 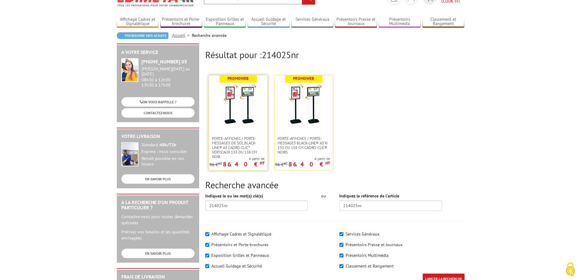 What do you see at coordinates (240, 256) in the screenshot?
I see `label: Exposition Grilles et Panneaux` at bounding box center [240, 256].